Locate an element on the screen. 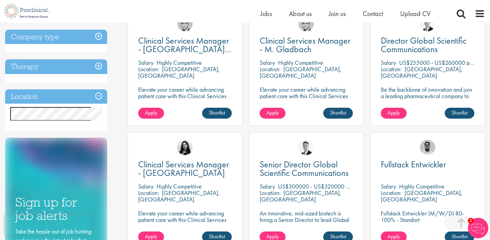 Image resolution: width=490 pixels, height=240 pixels. span: Jobs is located at coordinates (266, 14).